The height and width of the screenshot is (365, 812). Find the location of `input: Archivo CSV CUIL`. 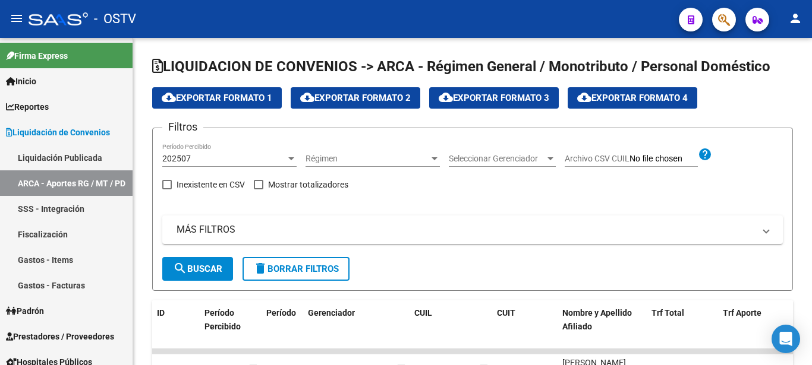

input: Archivo CSV CUIL is located at coordinates (663, 159).